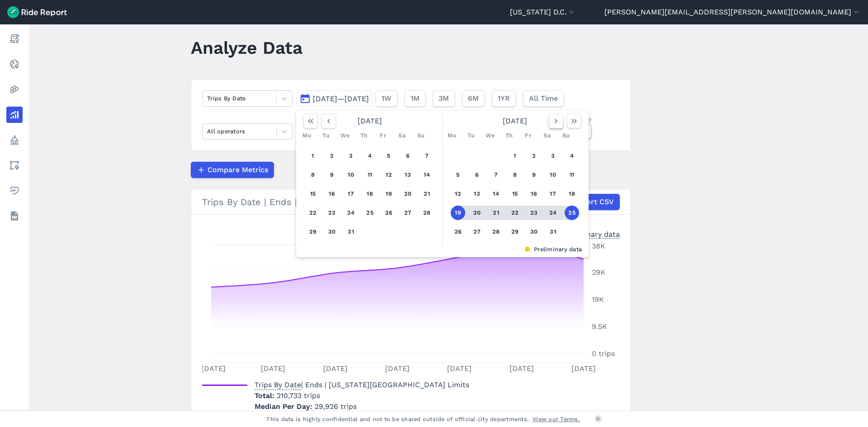  Describe the element at coordinates (362, 406) in the screenshot. I see `p: 29,926 trips` at that location.